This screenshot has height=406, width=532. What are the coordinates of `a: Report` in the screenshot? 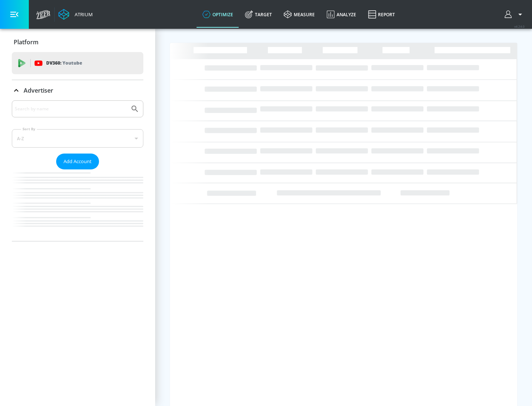 It's located at (381, 14).